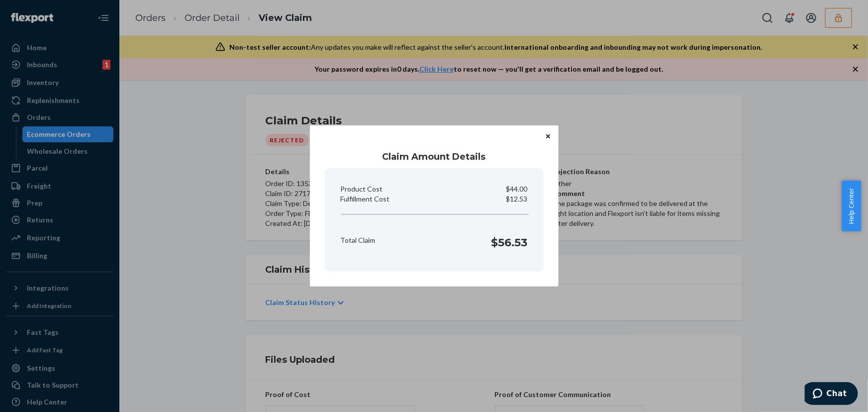  I want to click on p: $12.53, so click(517, 199).